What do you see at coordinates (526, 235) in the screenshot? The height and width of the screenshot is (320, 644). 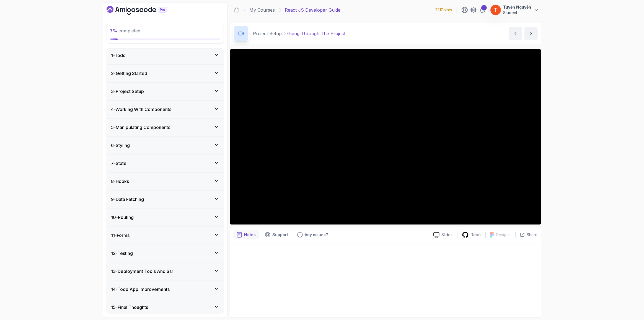 I see `button: Share` at bounding box center [526, 235].